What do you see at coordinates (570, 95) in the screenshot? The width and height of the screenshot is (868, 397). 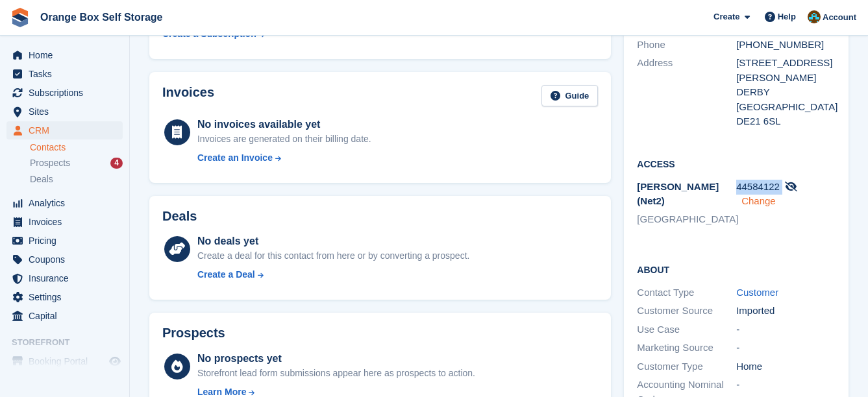 I see `a: Guide` at bounding box center [570, 95].